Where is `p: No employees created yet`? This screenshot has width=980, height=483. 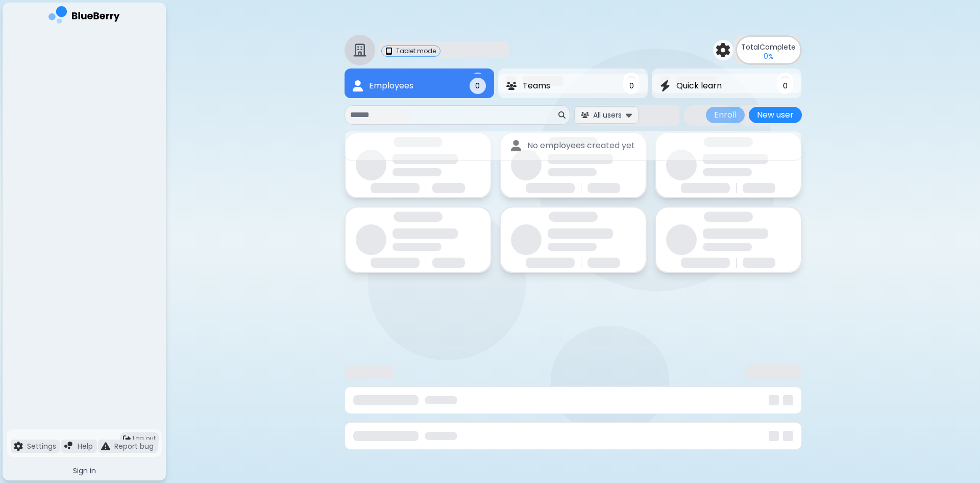 p: No employees created yet is located at coordinates (581, 145).